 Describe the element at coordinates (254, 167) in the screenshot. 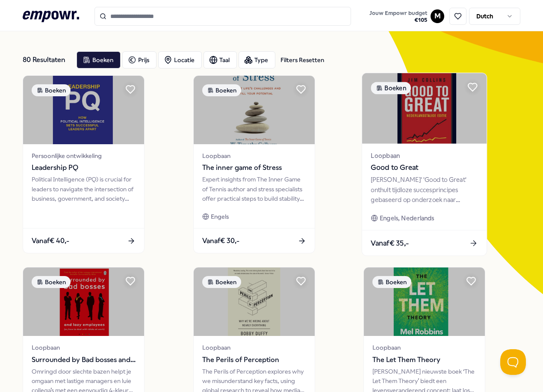

I see `span: The inner game of Stress` at that location.